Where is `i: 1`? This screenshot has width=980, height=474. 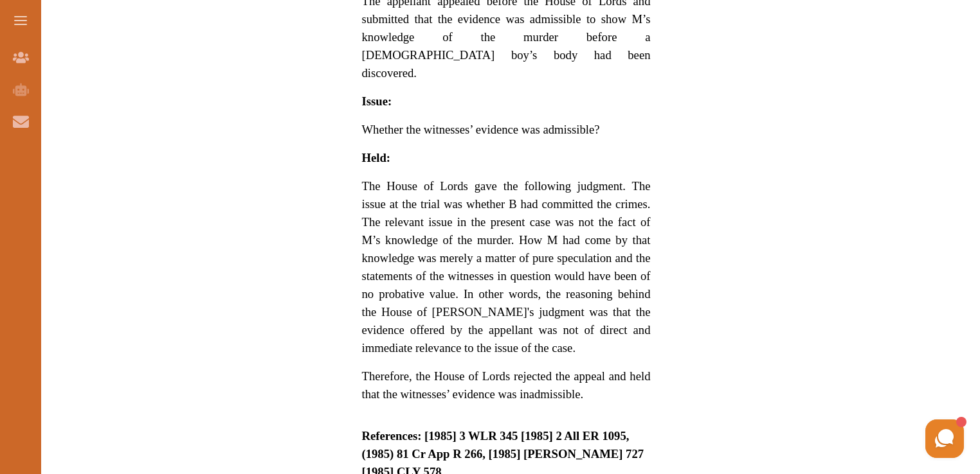 i: 1 is located at coordinates (290, 6).